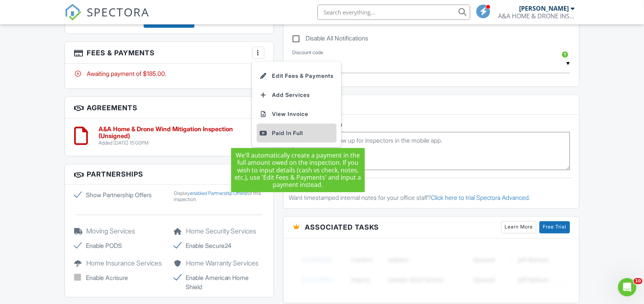 Image resolution: width=644 pixels, height=304 pixels. What do you see at coordinates (119, 195) in the screenshot?
I see `label: Show Partnership Offers` at bounding box center [119, 195].